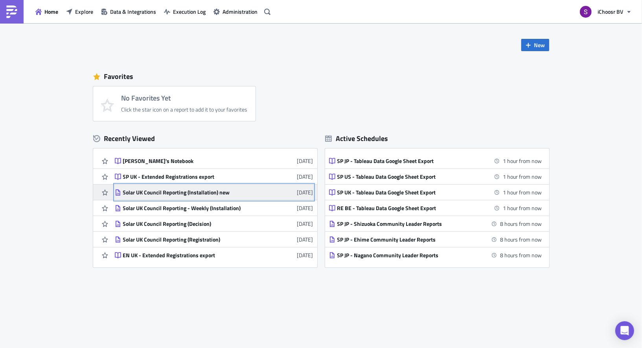 This screenshot has width=642, height=348. Describe the element at coordinates (192, 224) in the screenshot. I see `div: Solar UK Council Reporting (Decision)` at that location.